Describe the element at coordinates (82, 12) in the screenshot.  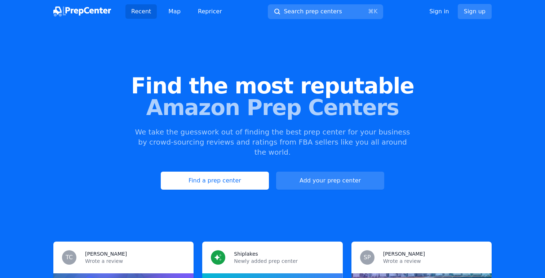
I see `a: PrepCenter` at that location.